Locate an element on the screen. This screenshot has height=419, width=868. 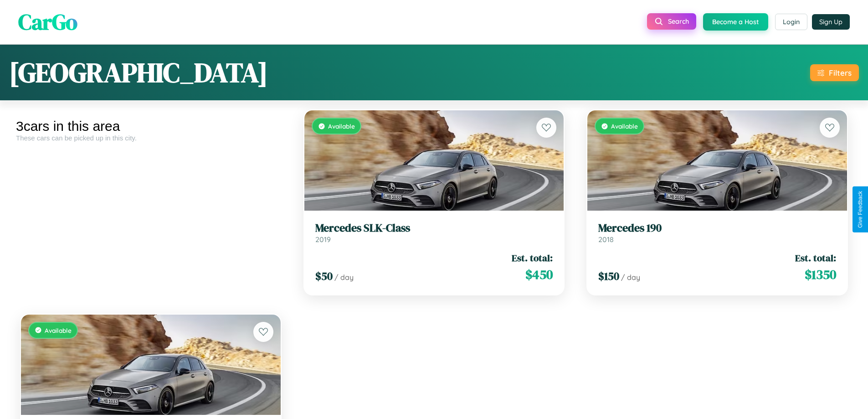
button: Become a Host is located at coordinates (735, 22).